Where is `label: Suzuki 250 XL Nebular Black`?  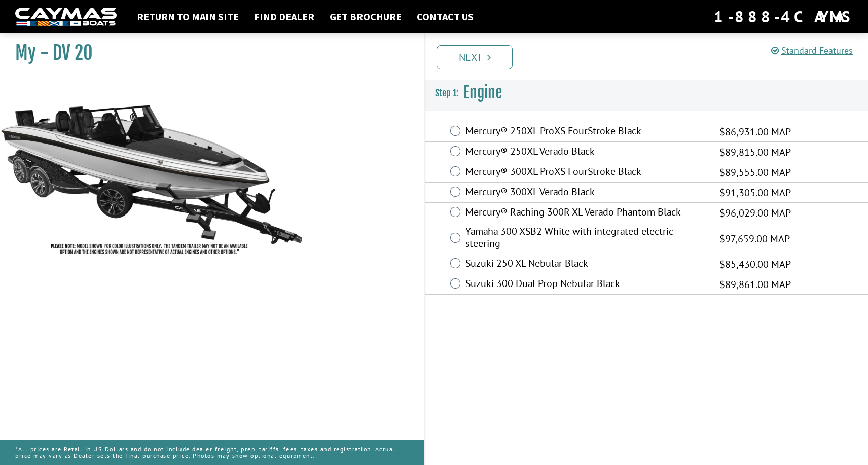
label: Suzuki 250 XL Nebular Black is located at coordinates (586, 264).